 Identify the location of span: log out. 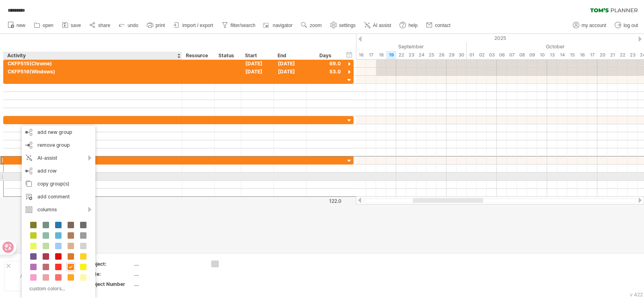
(631, 25).